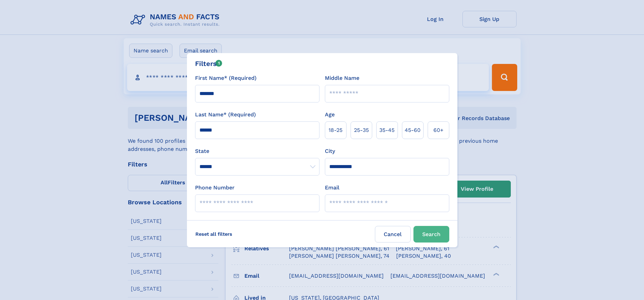 This screenshot has height=300, width=644. What do you see at coordinates (393, 234) in the screenshot?
I see `label: Cancel` at bounding box center [393, 234].